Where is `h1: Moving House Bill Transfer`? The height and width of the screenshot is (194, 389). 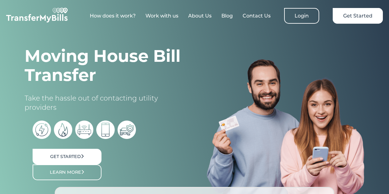 h1: Moving House Bill Transfer is located at coordinates (103, 66).